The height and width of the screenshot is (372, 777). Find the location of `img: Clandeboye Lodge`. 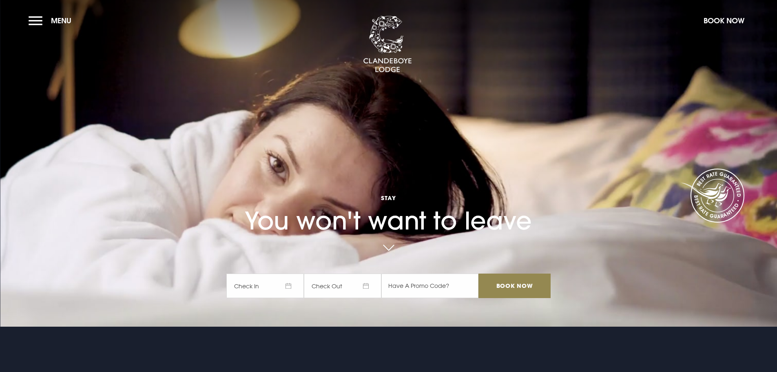

img: Clandeboye Lodge is located at coordinates (388, 44).